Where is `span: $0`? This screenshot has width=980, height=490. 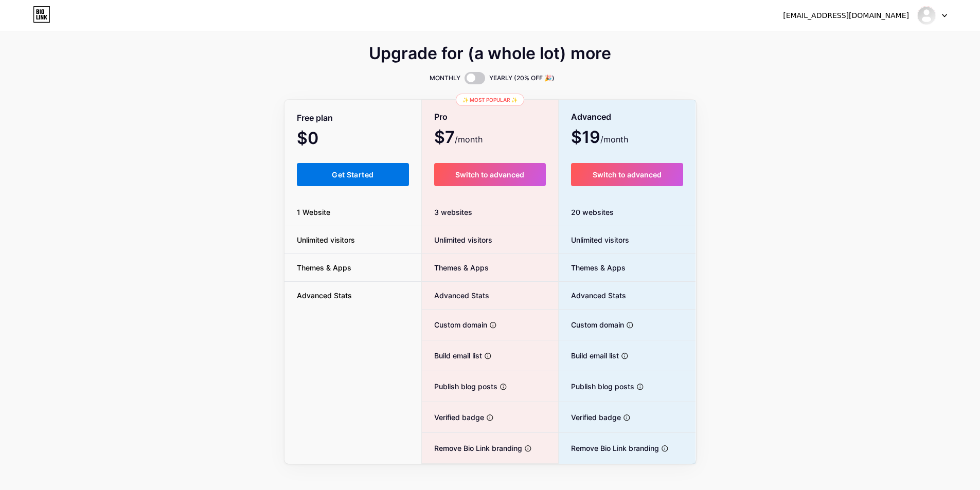 span: $0 is located at coordinates (321, 139).